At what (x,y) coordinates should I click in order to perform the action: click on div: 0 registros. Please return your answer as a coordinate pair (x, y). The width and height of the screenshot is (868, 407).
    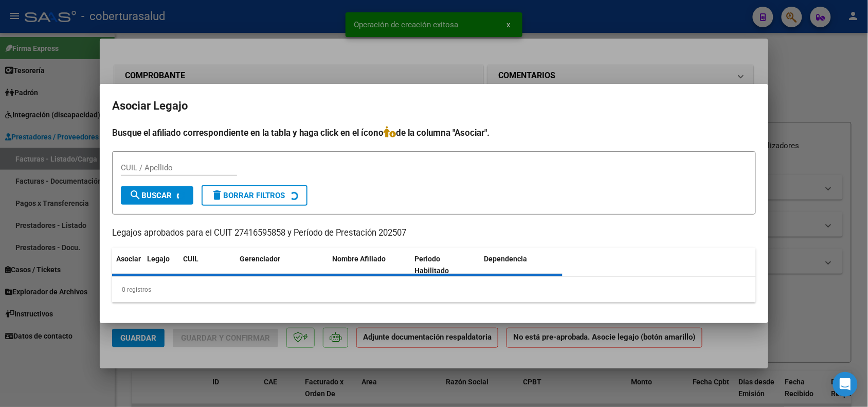
    Looking at the image, I should click on (434, 290).